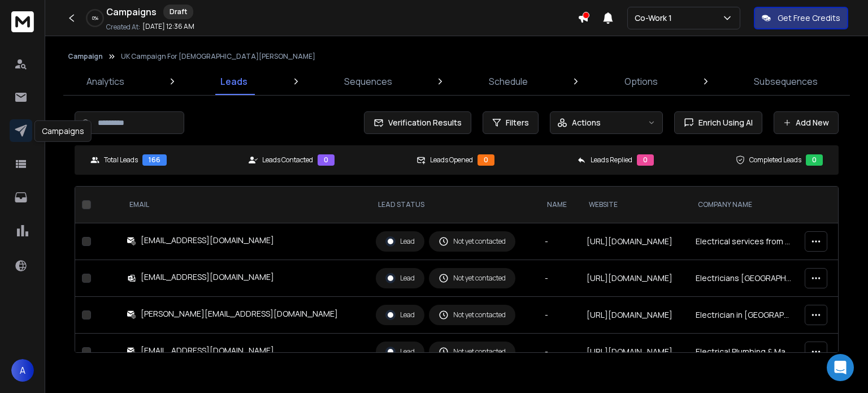 The width and height of the screenshot is (868, 393). Describe the element at coordinates (288, 160) in the screenshot. I see `p: Leads Contacted` at that location.